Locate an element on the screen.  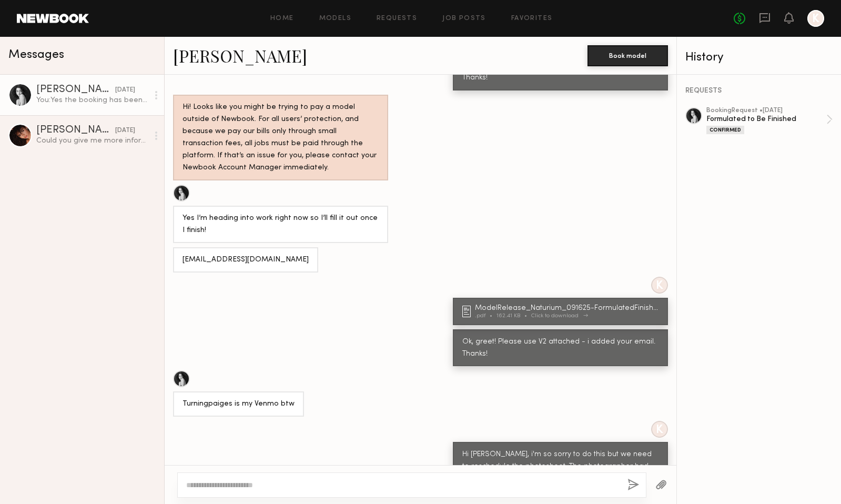
span: Messages is located at coordinates (36, 54).